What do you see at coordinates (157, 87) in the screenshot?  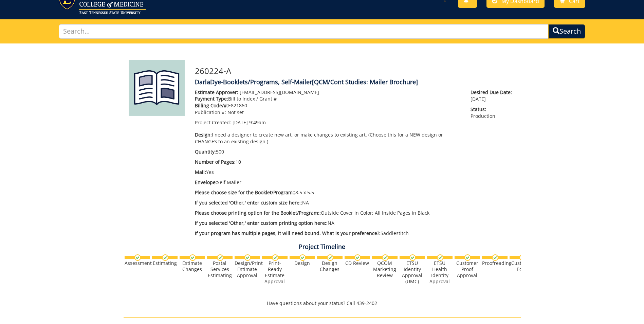 I see `img: Product featured image` at bounding box center [157, 87].